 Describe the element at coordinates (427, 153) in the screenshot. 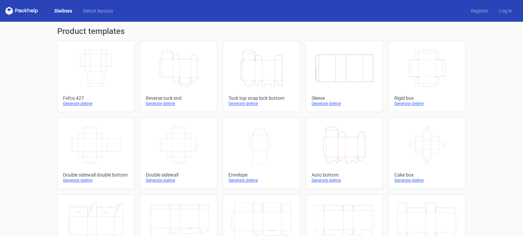

I see `a: Cake boxGenerate dieline` at that location.